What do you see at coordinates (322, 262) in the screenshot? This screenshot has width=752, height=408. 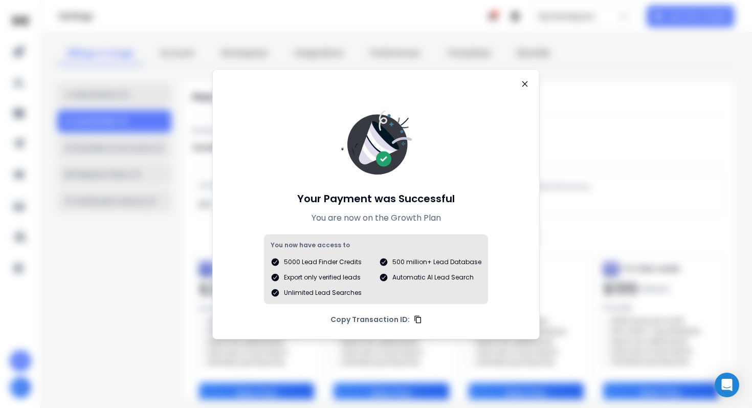 I see `div: 5000 Lead Finder Credits` at bounding box center [322, 262].